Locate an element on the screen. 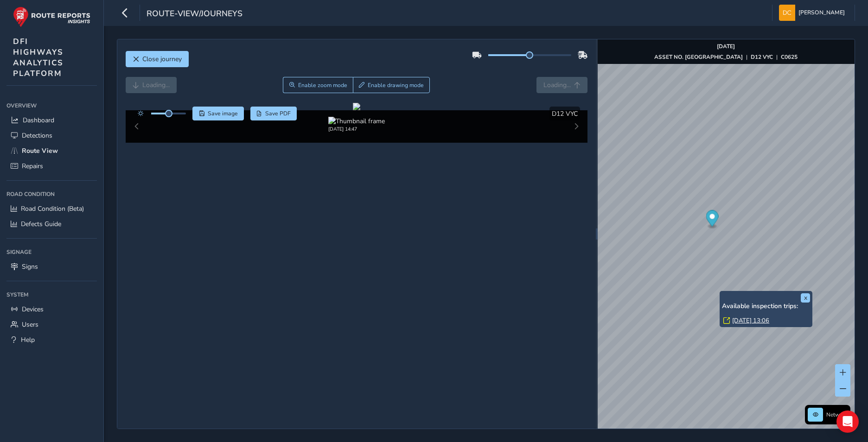 The width and height of the screenshot is (868, 442). div: Open Intercom Messenger is located at coordinates (847, 421).